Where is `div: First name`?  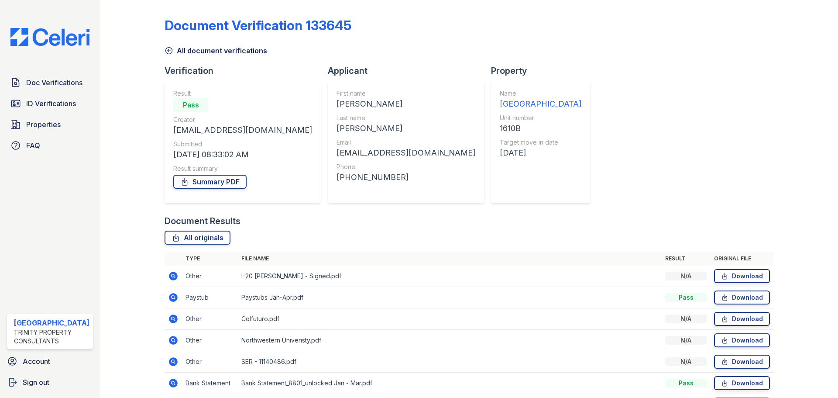
div: First name is located at coordinates (406, 93).